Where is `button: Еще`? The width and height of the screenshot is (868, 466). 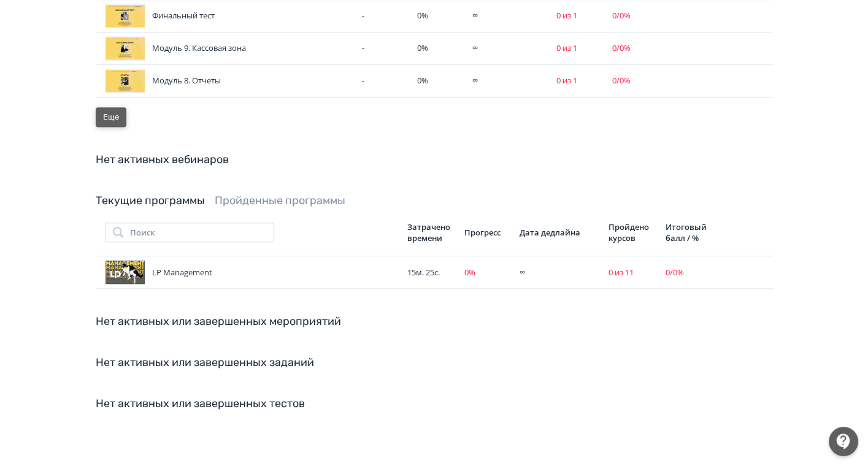 button: Еще is located at coordinates (111, 117).